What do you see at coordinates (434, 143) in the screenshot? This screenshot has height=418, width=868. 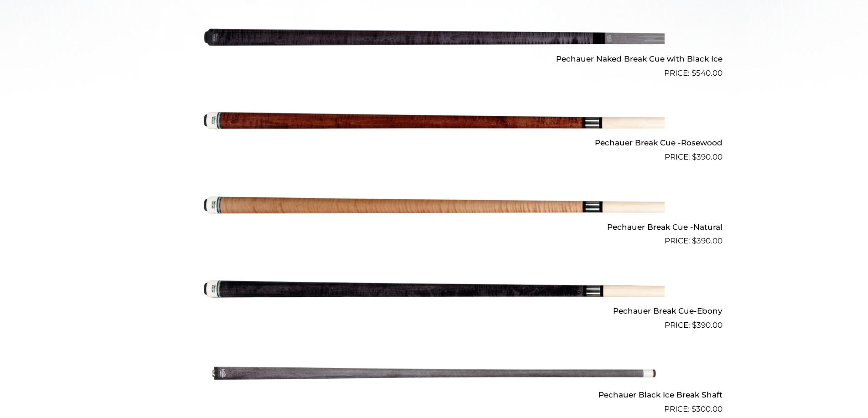 I see `h2: Pechauer Break Cue -Rosewood` at bounding box center [434, 143].